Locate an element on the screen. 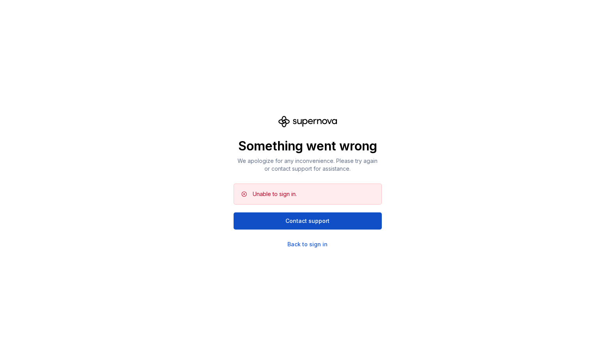 Image resolution: width=615 pixels, height=364 pixels. p: We apologize for any inconvenience. Please try again or contact support for assistance. is located at coordinates (308, 165).